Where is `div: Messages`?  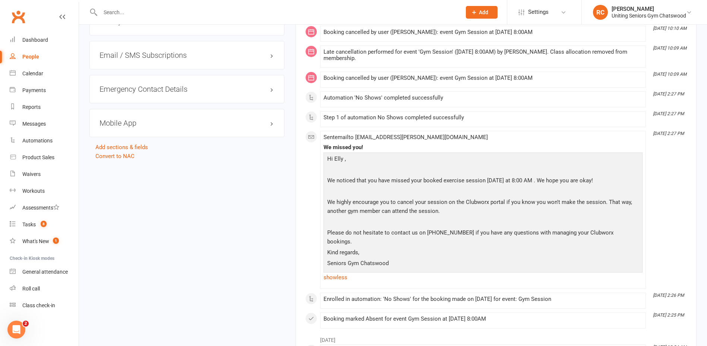 div: Messages is located at coordinates (34, 124).